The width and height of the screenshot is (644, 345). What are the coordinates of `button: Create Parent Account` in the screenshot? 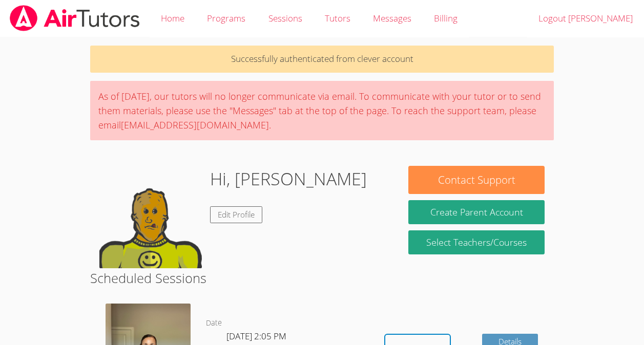 It's located at (476, 212).